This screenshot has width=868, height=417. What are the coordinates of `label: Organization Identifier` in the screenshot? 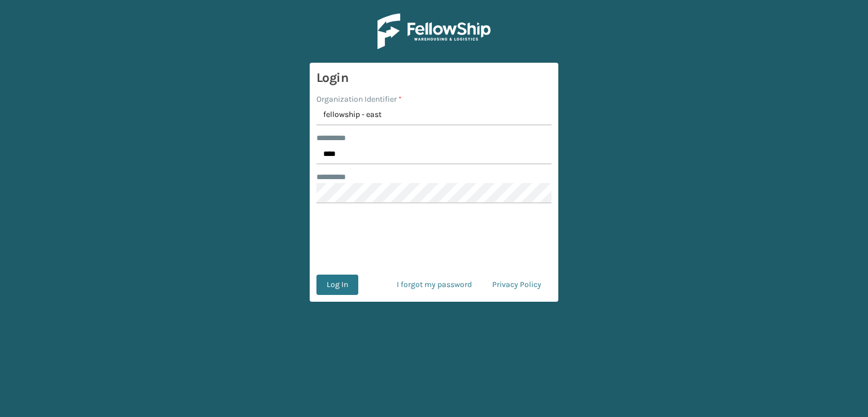 It's located at (359, 99).